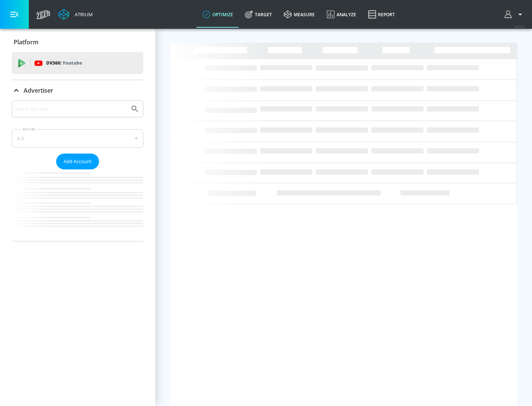 Image resolution: width=532 pixels, height=406 pixels. Describe the element at coordinates (75, 14) in the screenshot. I see `a: Atrium` at that location.